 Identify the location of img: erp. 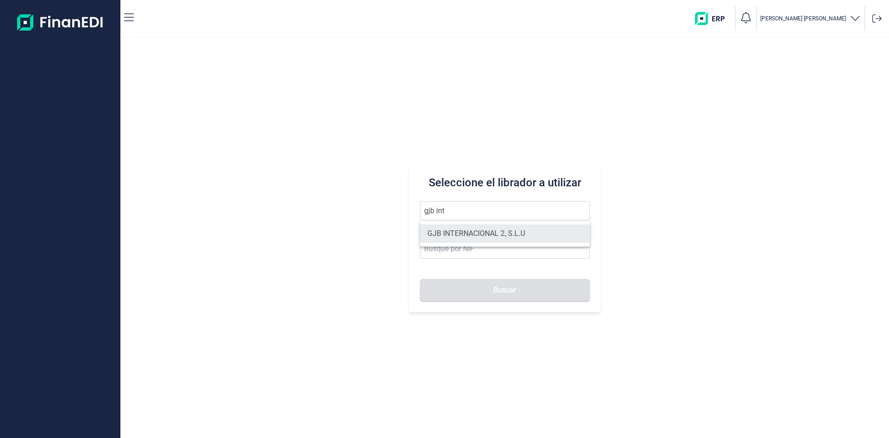
(713, 19).